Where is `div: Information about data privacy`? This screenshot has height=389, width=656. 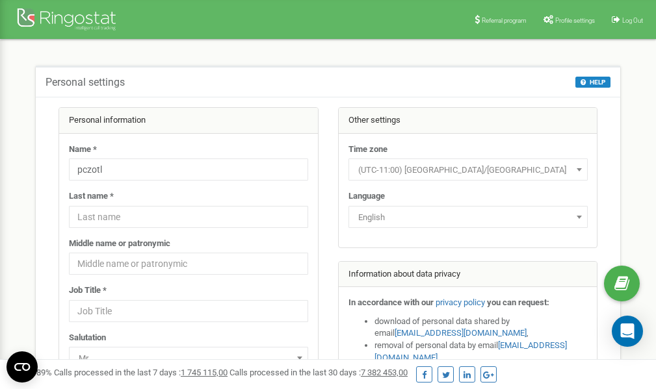
div: Information about data privacy is located at coordinates (468, 275).